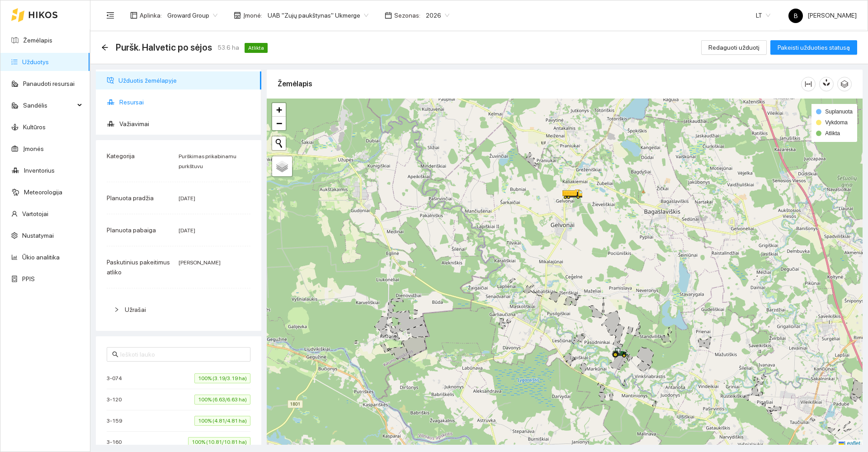  Describe the element at coordinates (135, 310) in the screenshot. I see `span: Užrašai` at that location.